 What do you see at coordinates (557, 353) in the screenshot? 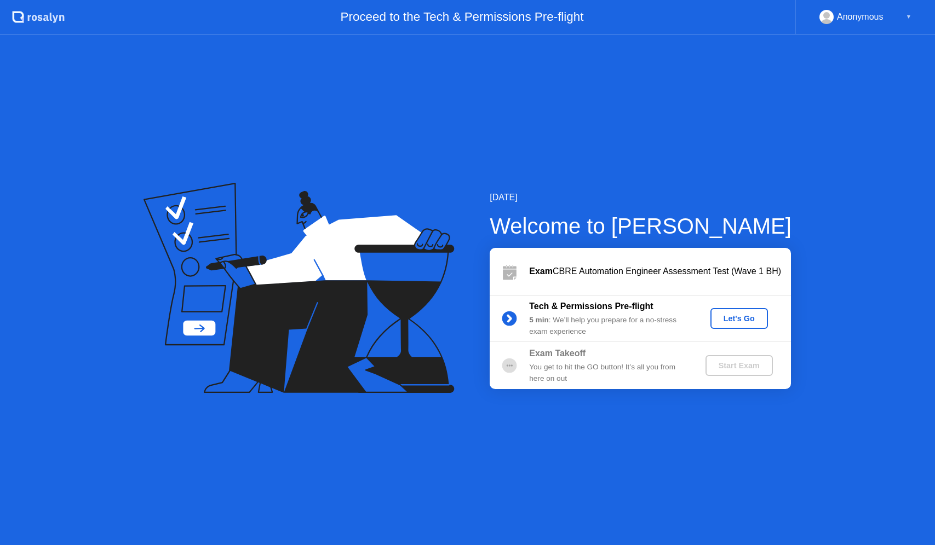
I see `b: Exam Takeoff` at bounding box center [557, 353].